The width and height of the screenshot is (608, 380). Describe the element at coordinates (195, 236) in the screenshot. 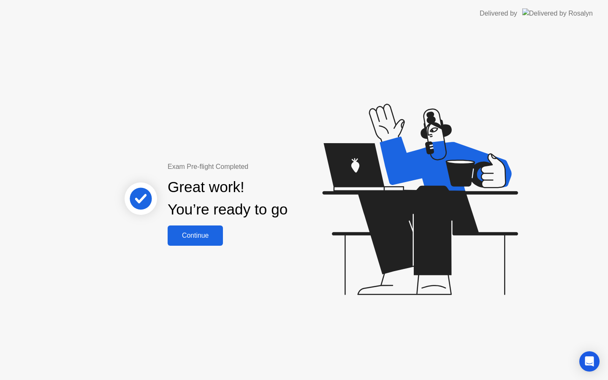

I see `button: Continue` at that location.